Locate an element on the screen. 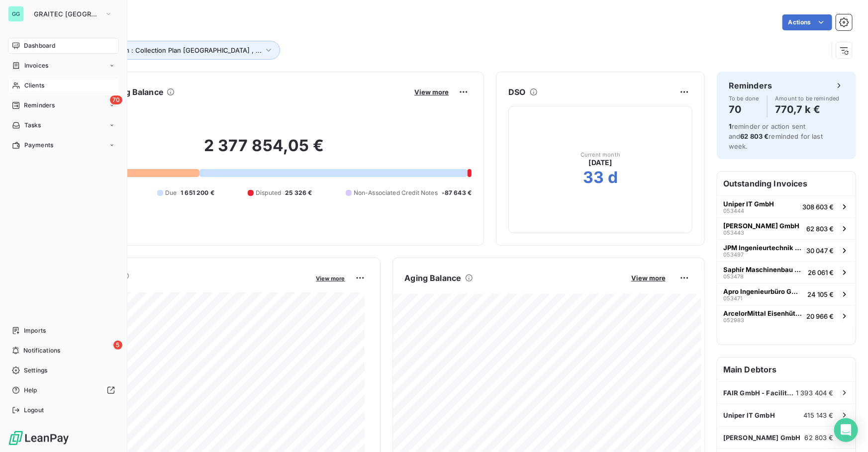  h2: 33 is located at coordinates (593, 178).